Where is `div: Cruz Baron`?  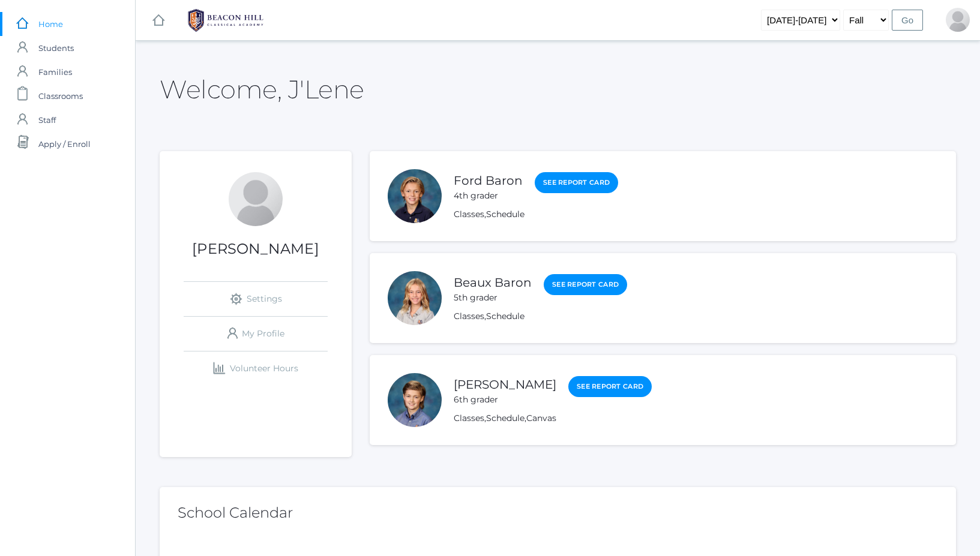 div: Cruz Baron is located at coordinates (415, 401).